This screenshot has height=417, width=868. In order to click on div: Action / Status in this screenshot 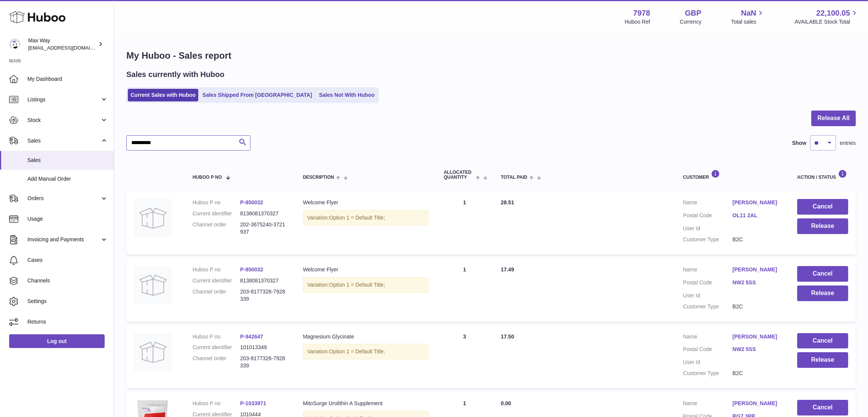, I will do `click(823, 175)`.